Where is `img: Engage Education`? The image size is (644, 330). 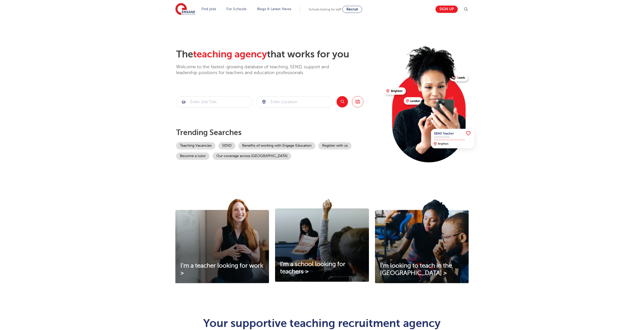
img: Engage Education is located at coordinates (185, 9).